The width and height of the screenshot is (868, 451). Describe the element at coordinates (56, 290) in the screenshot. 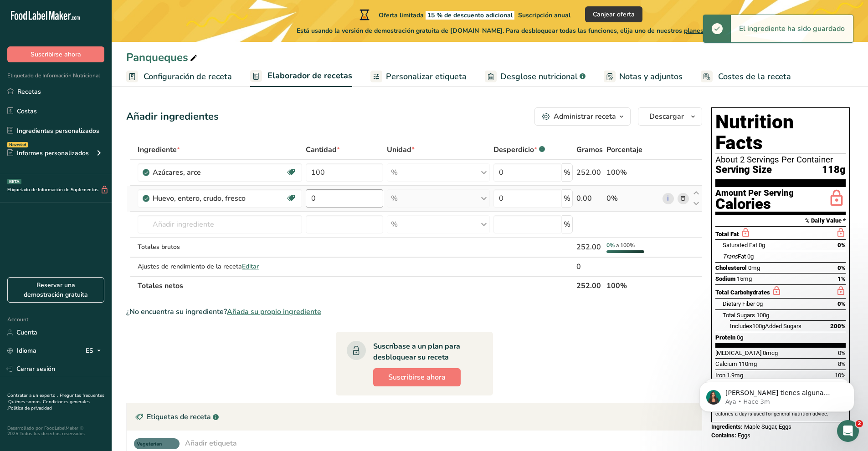

I see `a: Reservar una demostración gratuita` at that location.